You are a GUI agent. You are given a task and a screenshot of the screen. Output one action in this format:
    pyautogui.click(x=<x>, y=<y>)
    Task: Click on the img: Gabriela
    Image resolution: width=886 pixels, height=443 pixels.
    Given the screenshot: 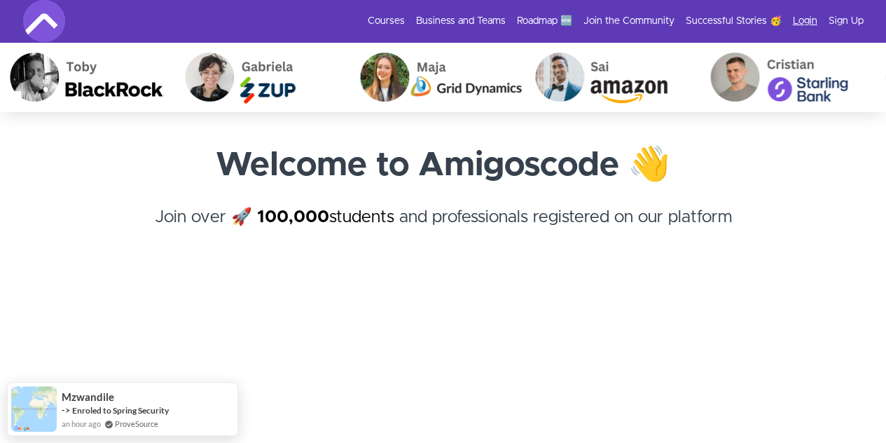 What is the action you would take?
    pyautogui.click(x=261, y=77)
    